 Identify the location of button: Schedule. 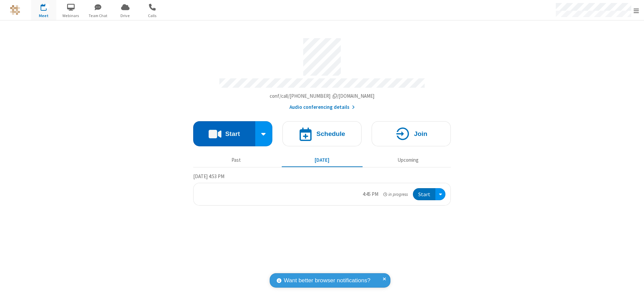
(322, 133).